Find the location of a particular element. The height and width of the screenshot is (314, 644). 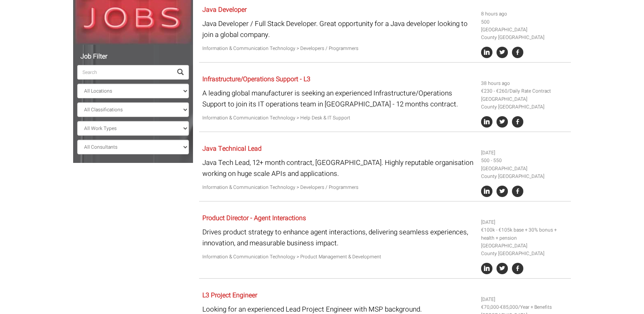

a: Infrastructure/Operations Support - L3 is located at coordinates (256, 79).